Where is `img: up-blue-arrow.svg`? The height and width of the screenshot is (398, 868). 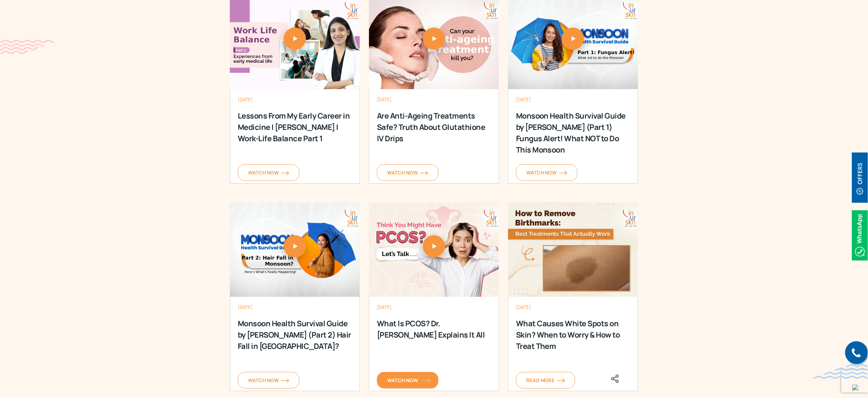
img: up-blue-arrow.svg is located at coordinates (856, 387).